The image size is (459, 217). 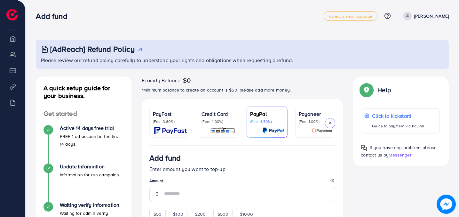 What do you see at coordinates (170, 122) in the screenshot?
I see `p: (Fee: 3.60%)` at bounding box center [170, 122].